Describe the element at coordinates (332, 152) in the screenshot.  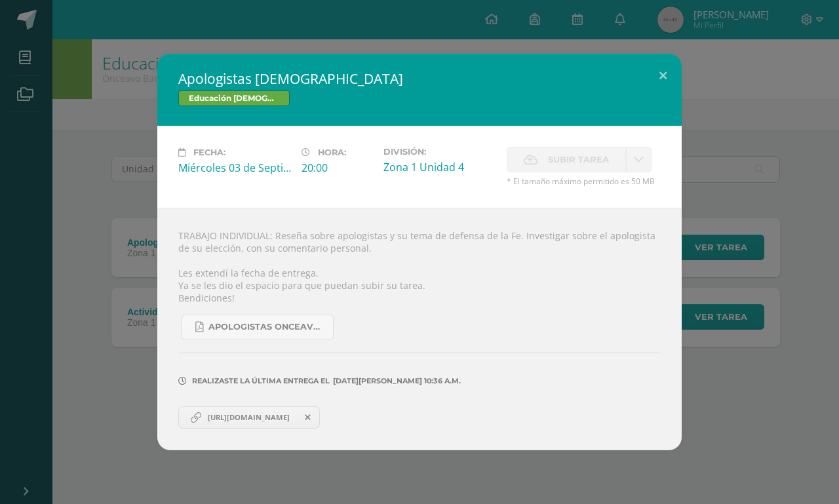
I see `span: Hora:` at that location.